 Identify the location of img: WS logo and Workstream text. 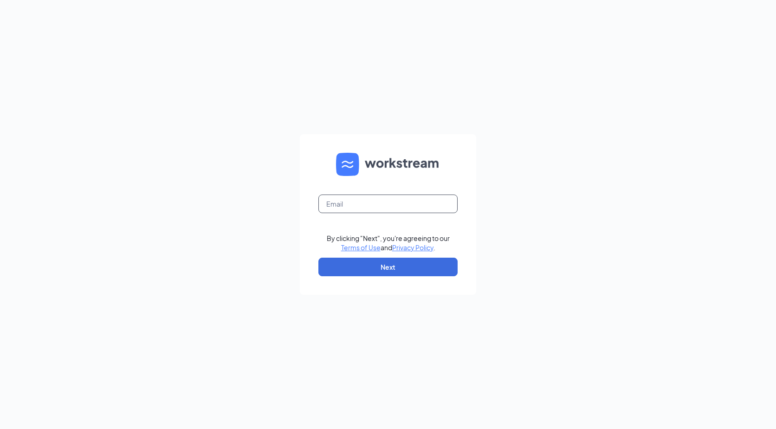
(388, 164).